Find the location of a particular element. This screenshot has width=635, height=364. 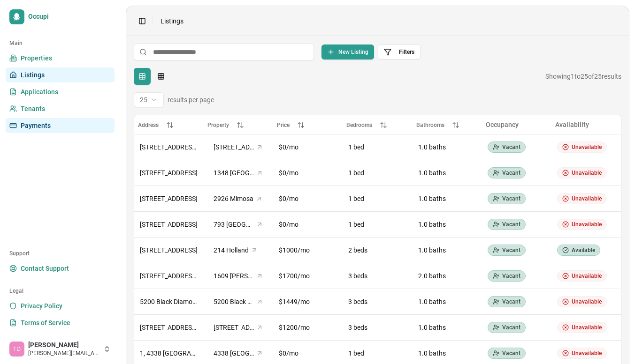

button: New Listing is located at coordinates (348, 52).